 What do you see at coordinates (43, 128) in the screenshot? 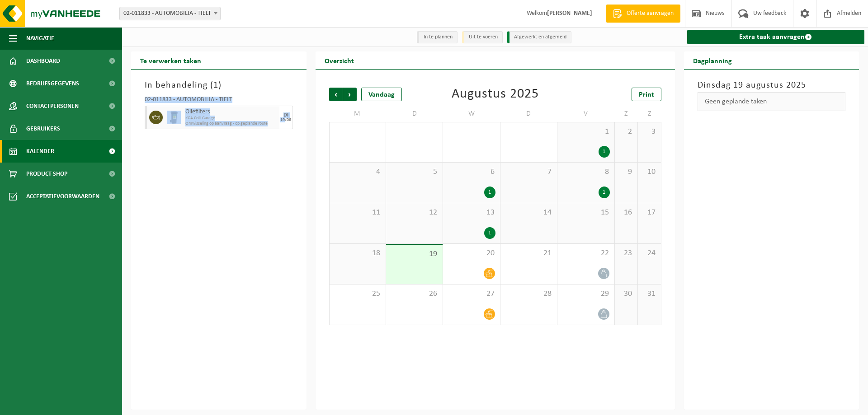
I see `span: Gebruikers` at bounding box center [43, 128].